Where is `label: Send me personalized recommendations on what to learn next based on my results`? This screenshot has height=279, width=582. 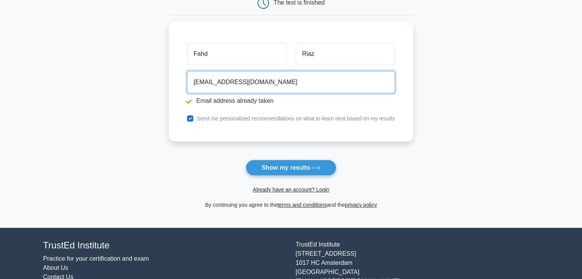
label: Send me personalized recommendations on what to learn next based on my results is located at coordinates (296, 119).